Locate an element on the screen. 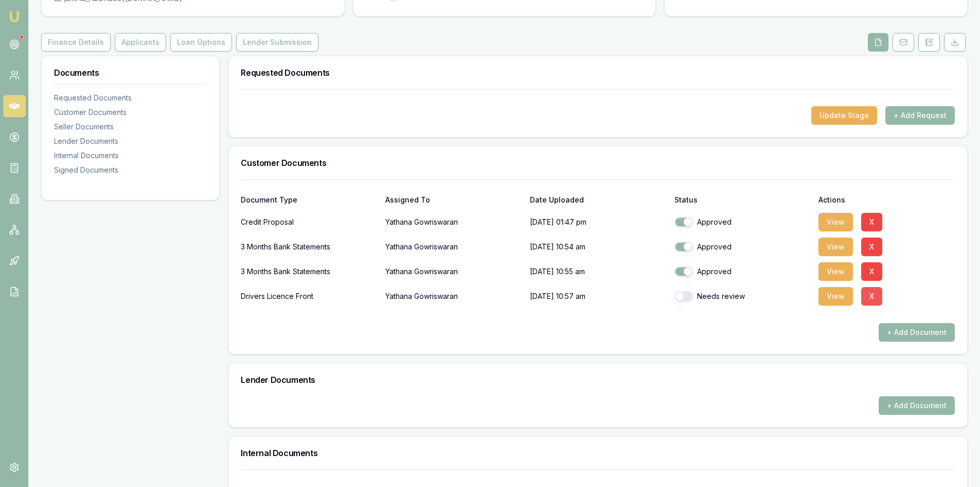  img: emu-icon-u.png is located at coordinates (14, 16).